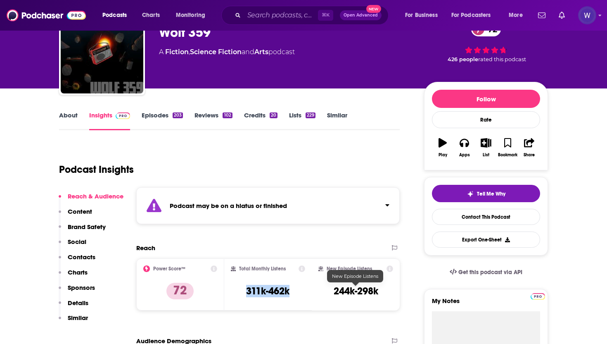 This screenshot has height=344, width=607. Describe the element at coordinates (274, 115) in the screenshot. I see `div: 20` at that location.